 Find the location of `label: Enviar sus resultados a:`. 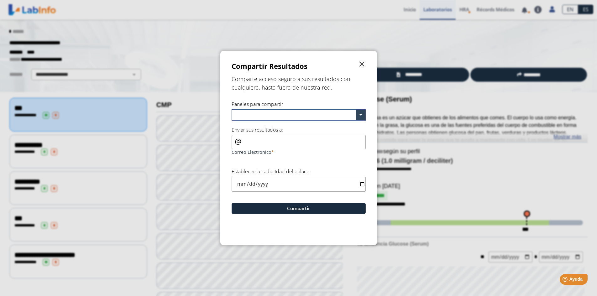

label: Enviar sus resultados a: is located at coordinates (257, 130).